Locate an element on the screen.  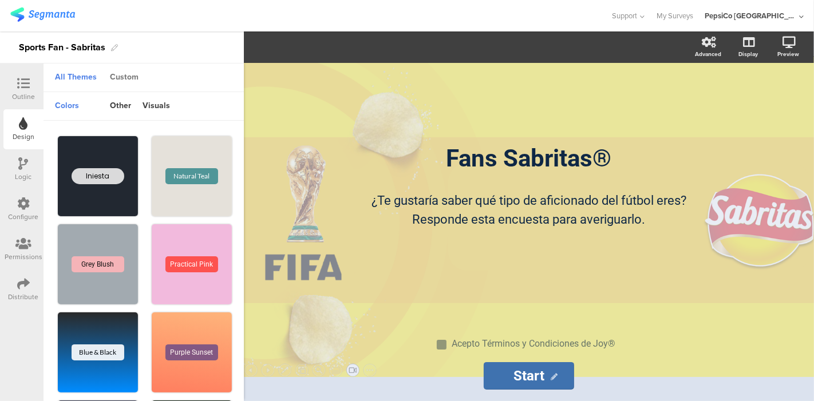
div: All Themes is located at coordinates (76, 78).